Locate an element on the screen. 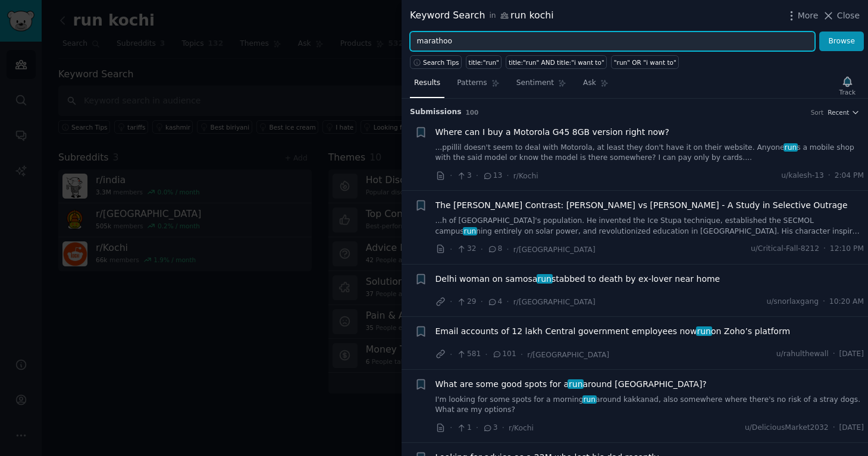  div: Sort is located at coordinates (818, 112).